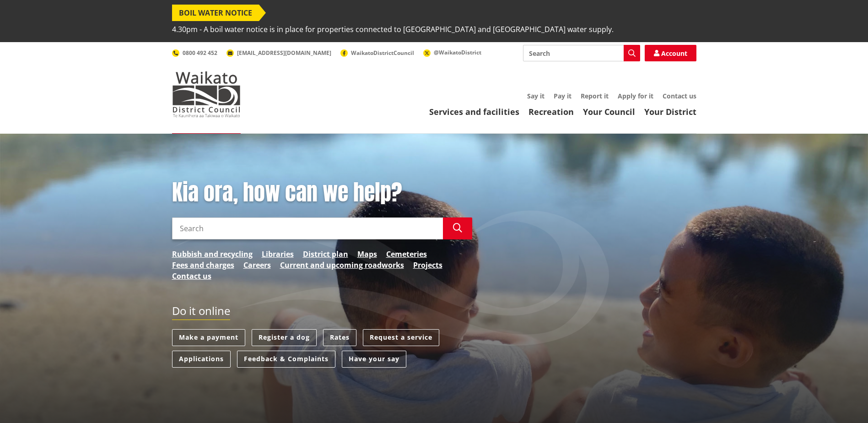  What do you see at coordinates (209, 337) in the screenshot?
I see `a: Make a payment` at bounding box center [209, 337].